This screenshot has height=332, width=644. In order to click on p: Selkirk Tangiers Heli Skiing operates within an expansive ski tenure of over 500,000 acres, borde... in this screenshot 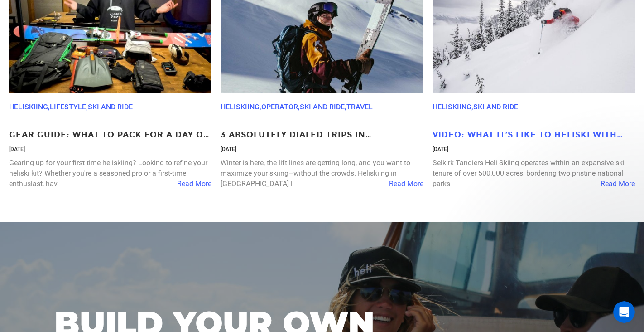, I will do `click(533, 173)`.